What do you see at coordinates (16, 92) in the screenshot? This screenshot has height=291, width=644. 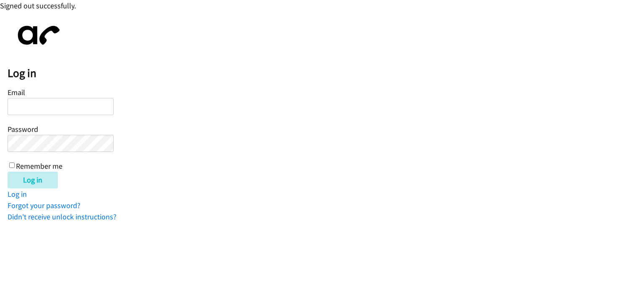 I see `label: Email` at bounding box center [16, 92].